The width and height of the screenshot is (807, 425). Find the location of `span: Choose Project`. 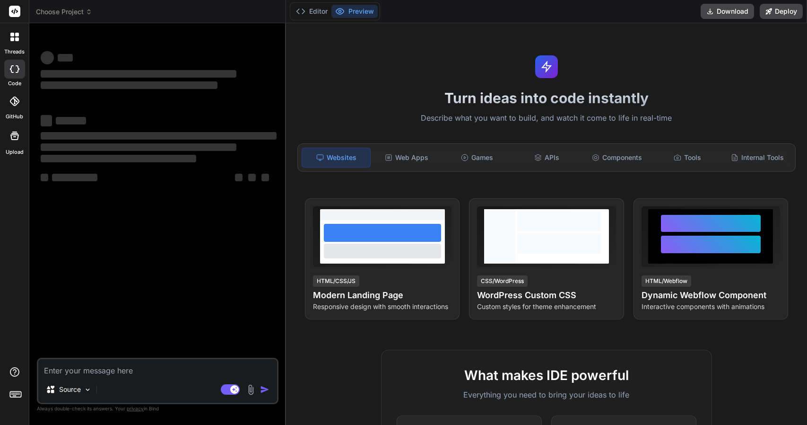

span: Choose Project is located at coordinates (64, 12).